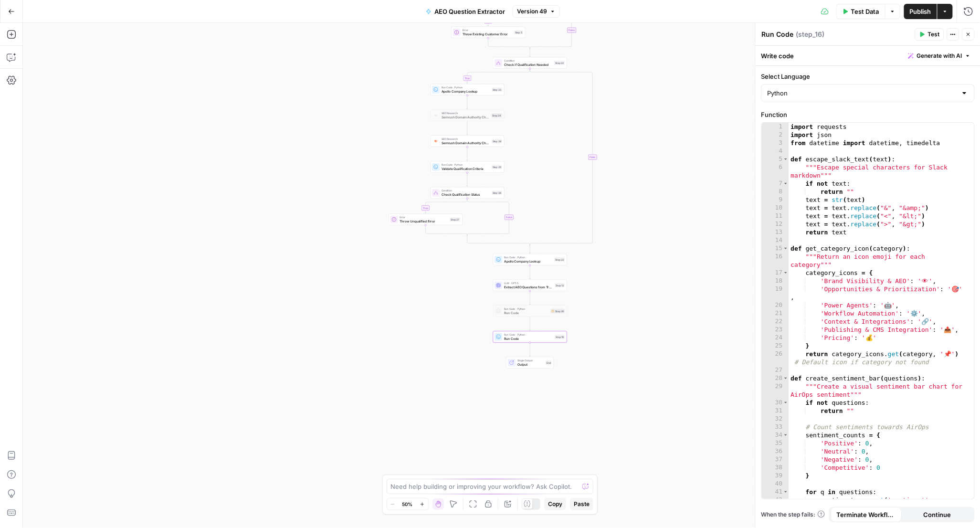 This screenshot has height=528, width=980. Describe the element at coordinates (497, 167) in the screenshot. I see `div: Step 25` at that location.